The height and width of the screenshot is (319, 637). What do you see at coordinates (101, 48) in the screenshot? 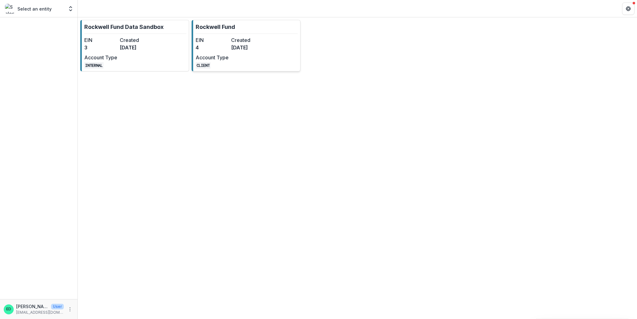
I see `dd: 3` at bounding box center [101, 48].